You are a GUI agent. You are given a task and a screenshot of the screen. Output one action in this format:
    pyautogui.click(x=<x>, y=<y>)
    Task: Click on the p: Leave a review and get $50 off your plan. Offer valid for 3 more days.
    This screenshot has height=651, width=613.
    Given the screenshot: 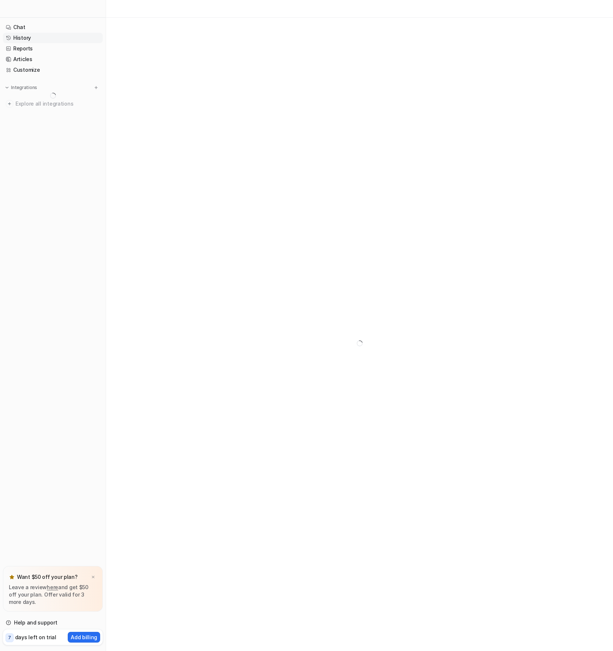 What is the action you would take?
    pyautogui.click(x=53, y=595)
    